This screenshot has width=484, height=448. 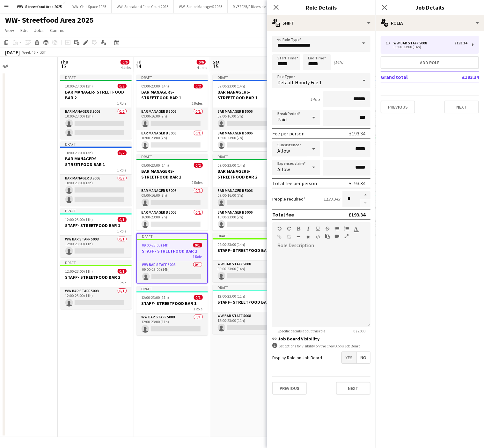 What do you see at coordinates (201, 7) in the screenshot?
I see `button: WW- Senior ManagerS 2025` at bounding box center [201, 7].